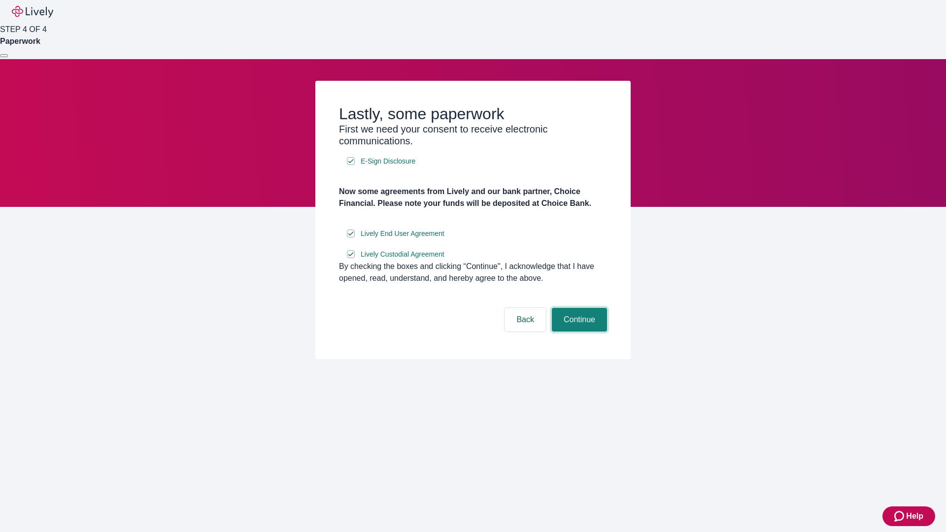  Describe the element at coordinates (579, 320) in the screenshot. I see `button: Continue` at that location.